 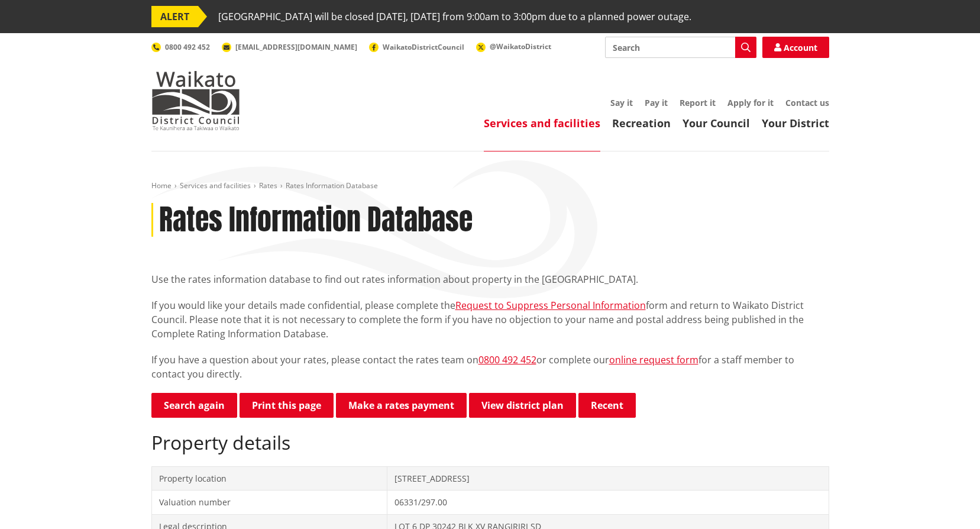 I want to click on p: If you would like your details made confidential, please complete the form and return to Waikato ..., so click(x=490, y=319).